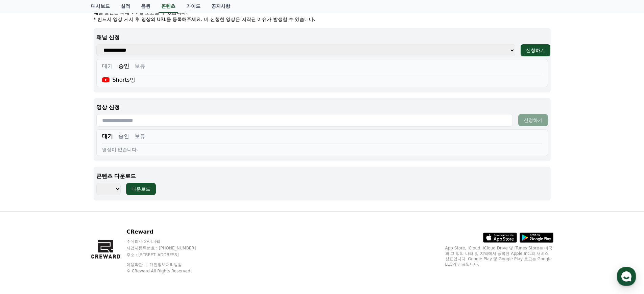  Describe the element at coordinates (108, 227) in the screenshot. I see `span: 설정` at that location.